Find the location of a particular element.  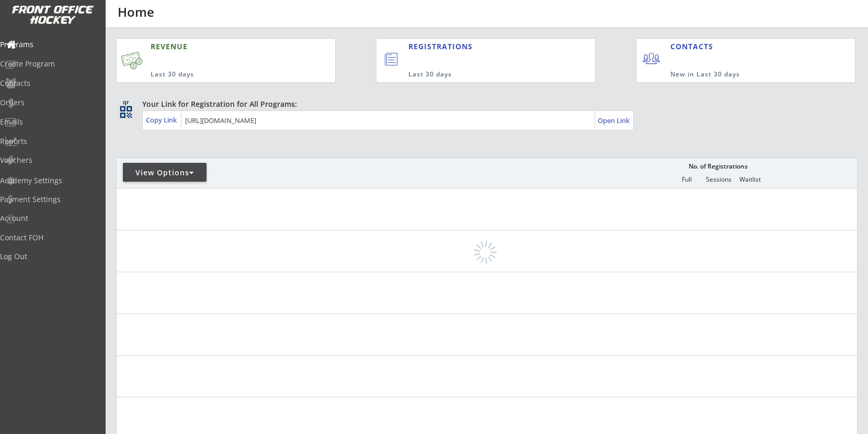

div: New in Last 30 days is located at coordinates (739, 74).